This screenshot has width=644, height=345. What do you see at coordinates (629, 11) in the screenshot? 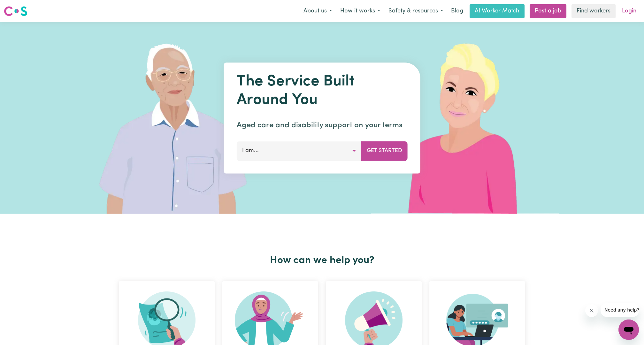
I see `a: Login` at bounding box center [629, 11].